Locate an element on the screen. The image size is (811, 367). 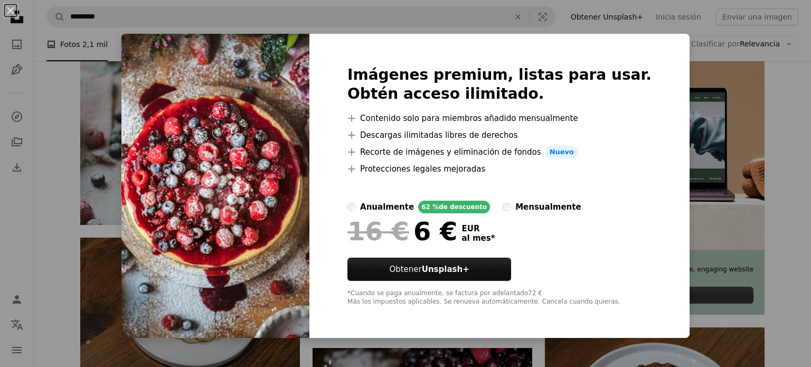
h2: Imágenes premium, listas para usar. Obtén acceso ilimitado. is located at coordinates (500, 85).